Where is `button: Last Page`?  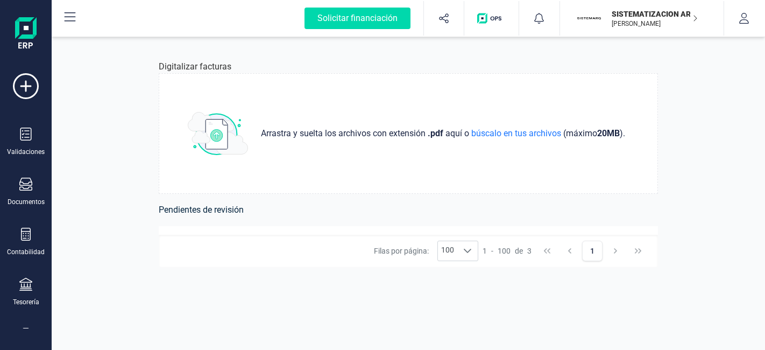
button: Last Page is located at coordinates (638, 251).